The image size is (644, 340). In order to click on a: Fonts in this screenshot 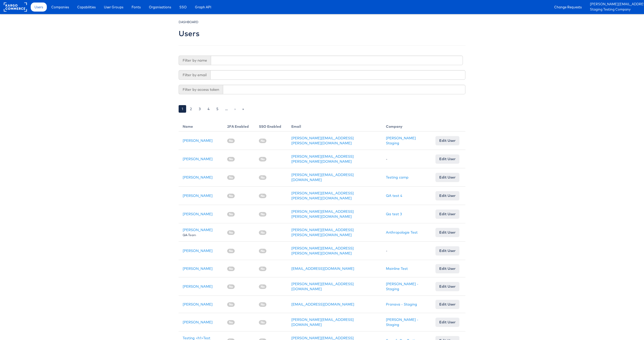, I will do `click(136, 7)`.